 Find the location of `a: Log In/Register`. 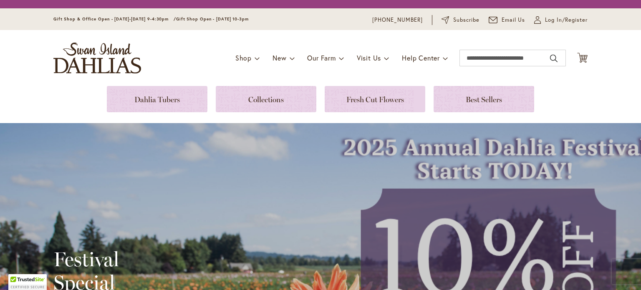

a: Log In/Register is located at coordinates (561, 20).